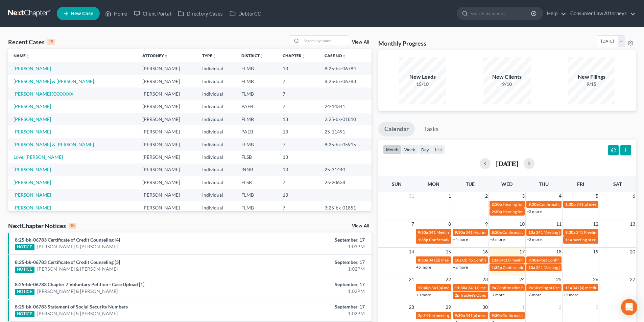  What do you see at coordinates (559, 279) in the screenshot?
I see `span: 25` at bounding box center [559, 279].